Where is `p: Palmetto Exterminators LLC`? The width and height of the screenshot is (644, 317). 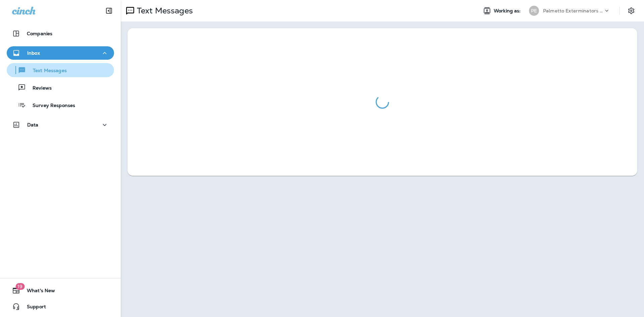 p: Palmetto Exterminators LLC is located at coordinates (573, 11).